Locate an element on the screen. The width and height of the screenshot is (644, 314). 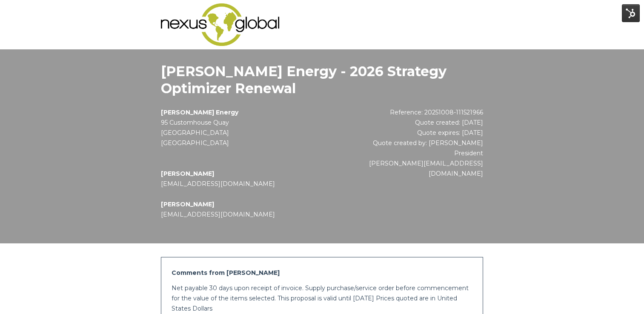
div: Reference: 20251008-111521966 is located at coordinates (410, 112).